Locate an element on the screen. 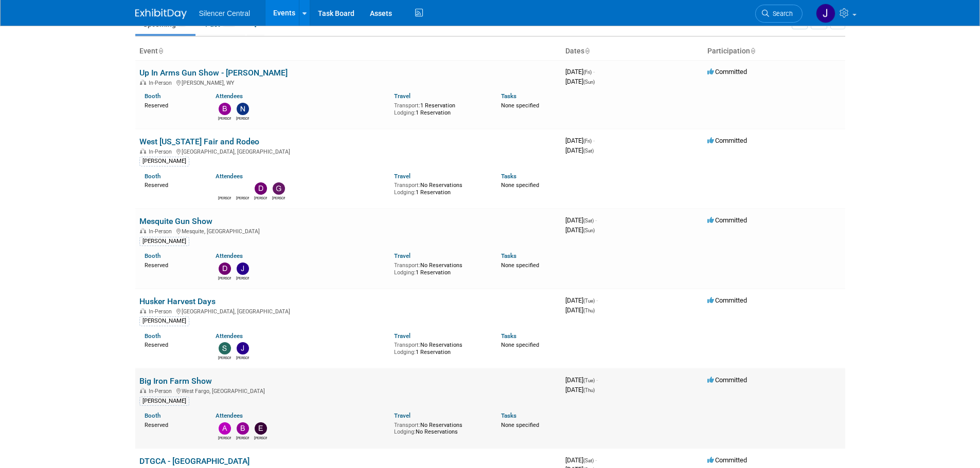 The image size is (980, 468). a: Search is located at coordinates (779, 13).